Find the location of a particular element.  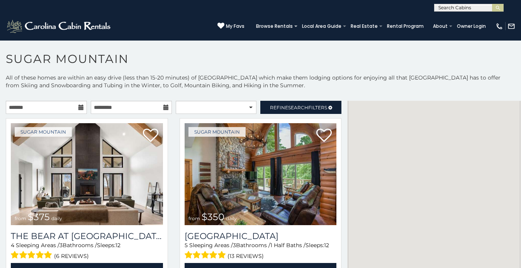

img: 1714387646_thumbnail.jpeg is located at coordinates (87, 174).